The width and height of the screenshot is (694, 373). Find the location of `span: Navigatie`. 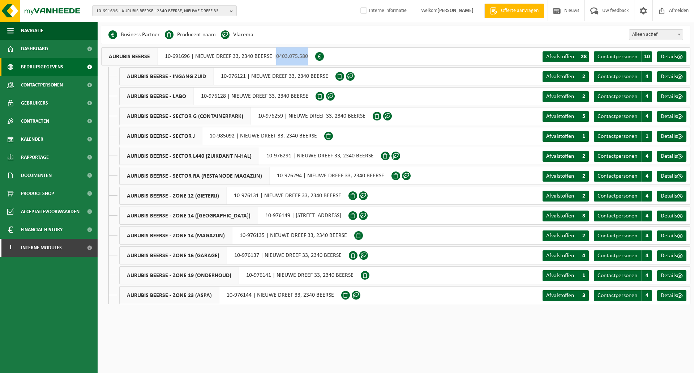

span: Navigatie is located at coordinates (32, 31).